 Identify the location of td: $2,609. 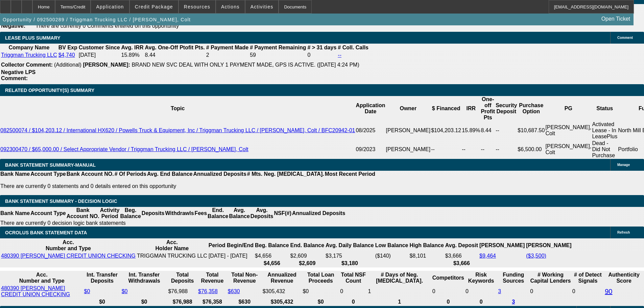
(307, 256).